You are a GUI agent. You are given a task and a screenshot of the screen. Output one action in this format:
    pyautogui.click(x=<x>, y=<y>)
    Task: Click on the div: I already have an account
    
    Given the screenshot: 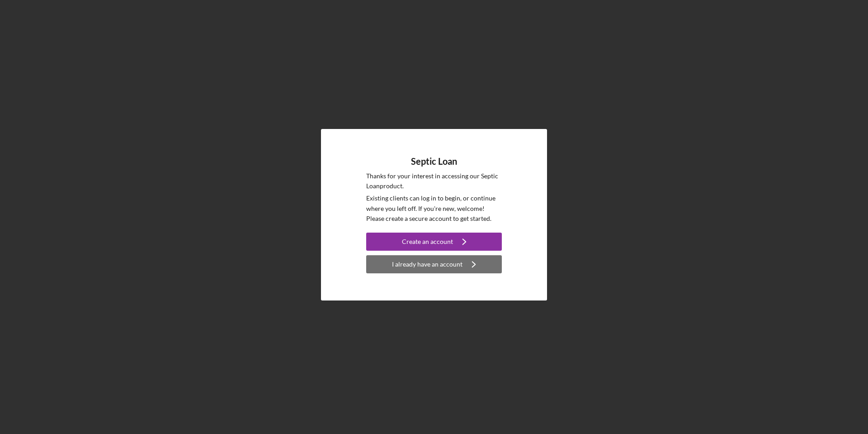 What is the action you would take?
    pyautogui.click(x=427, y=264)
    